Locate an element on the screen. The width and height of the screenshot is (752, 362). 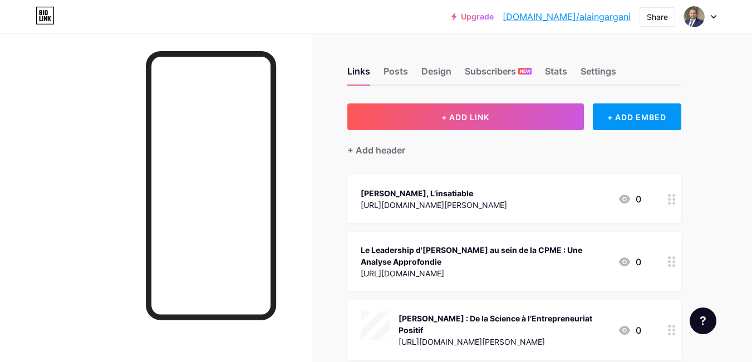
div: Design is located at coordinates (436, 75).